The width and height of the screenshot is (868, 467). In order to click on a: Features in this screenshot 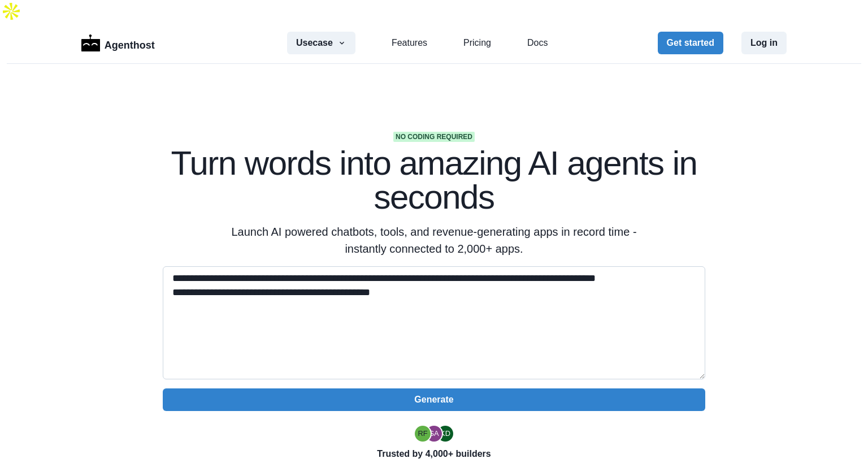, I will do `click(409, 43)`.